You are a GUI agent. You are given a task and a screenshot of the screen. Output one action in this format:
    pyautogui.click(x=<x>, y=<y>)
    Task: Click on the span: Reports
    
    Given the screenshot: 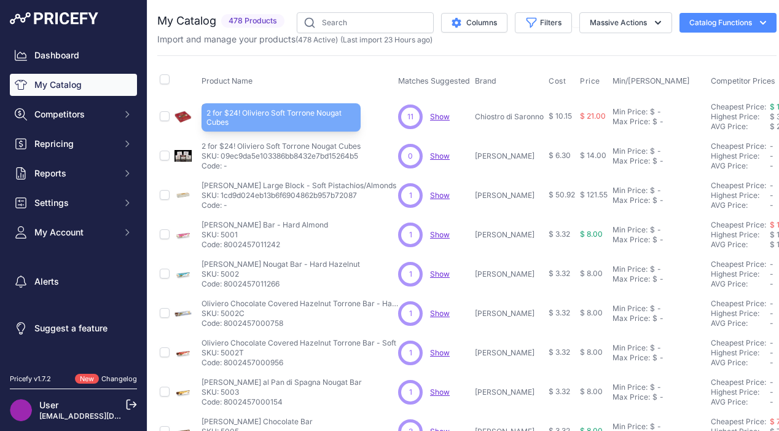 What is the action you would take?
    pyautogui.click(x=74, y=173)
    